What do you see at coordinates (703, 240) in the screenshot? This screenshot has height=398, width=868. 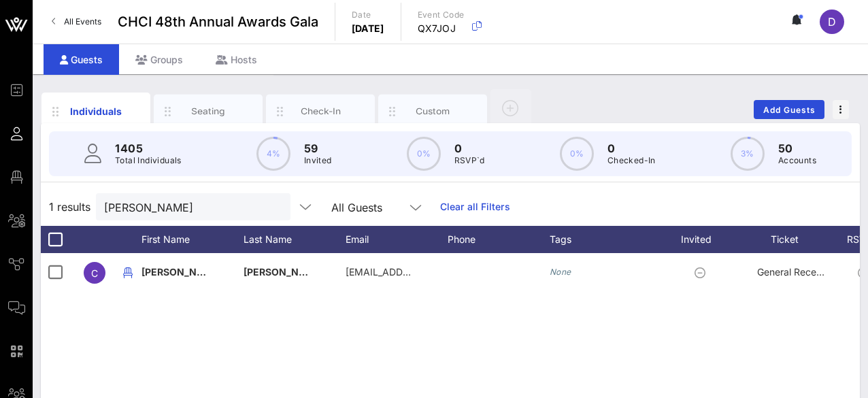 I see `div: Invited` at bounding box center [703, 240].